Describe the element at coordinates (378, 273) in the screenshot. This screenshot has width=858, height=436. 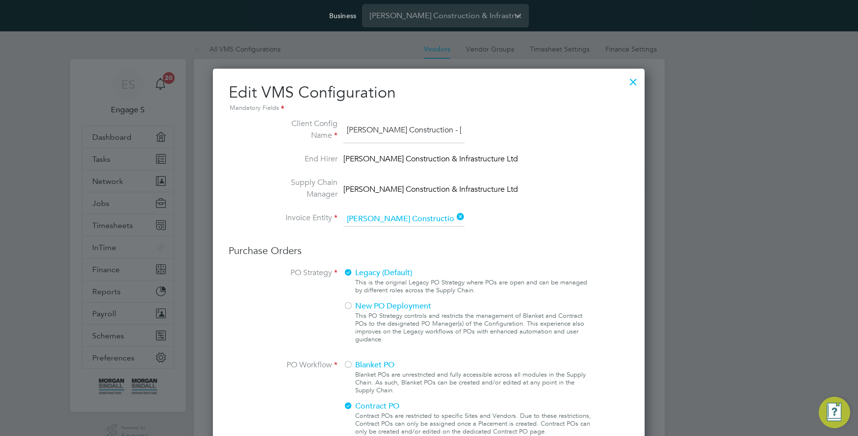
I see `span: Legacy (Default)` at that location.